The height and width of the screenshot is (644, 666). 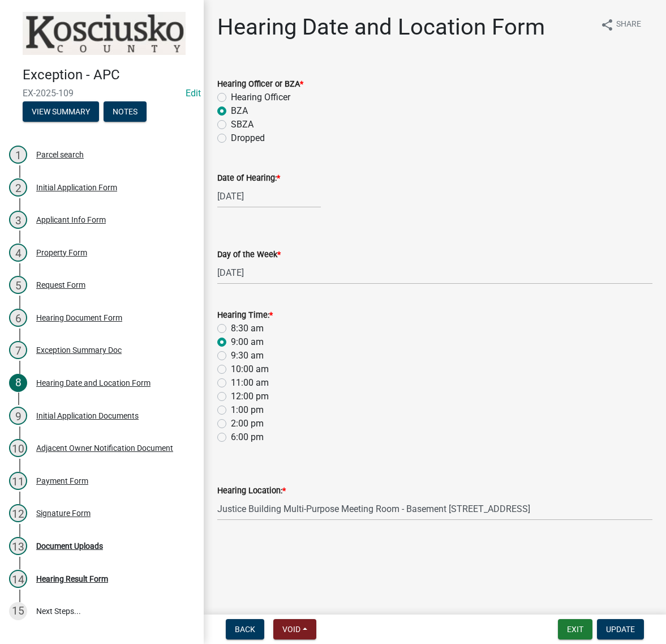 What do you see at coordinates (104, 33) in the screenshot?
I see `img: Kosciusko County, Indiana` at bounding box center [104, 33].